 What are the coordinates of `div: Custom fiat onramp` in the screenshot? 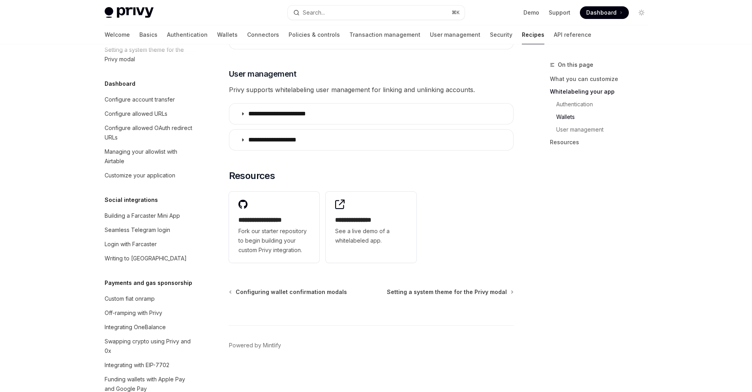 It's located at (129, 298).